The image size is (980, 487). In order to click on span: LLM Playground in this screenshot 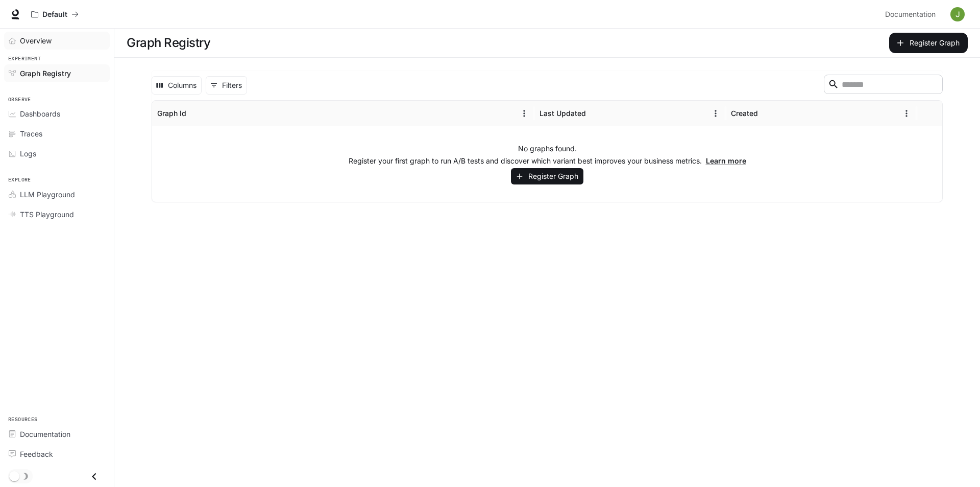, I will do `click(47, 194)`.